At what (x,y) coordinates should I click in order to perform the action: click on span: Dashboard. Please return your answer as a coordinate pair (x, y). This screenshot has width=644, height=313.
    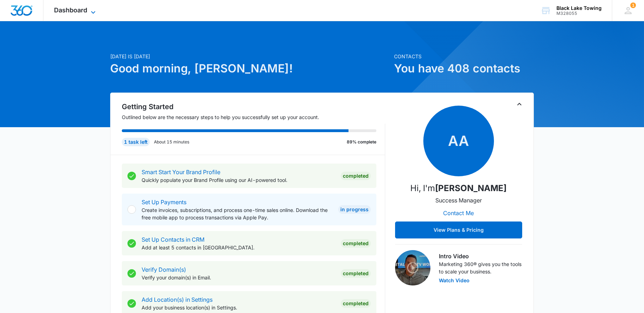
    Looking at the image, I should click on (71, 10).